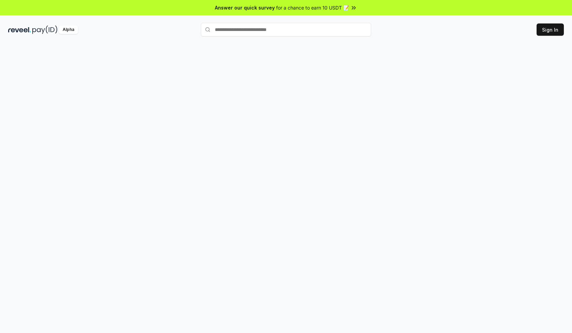 Image resolution: width=572 pixels, height=333 pixels. I want to click on img: reveel_dark, so click(19, 30).